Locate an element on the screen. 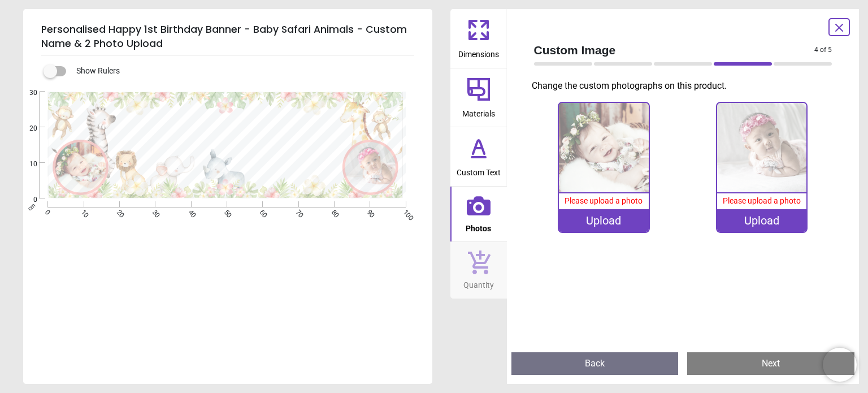 This screenshot has width=868, height=393. span: Materials is located at coordinates (479, 111).